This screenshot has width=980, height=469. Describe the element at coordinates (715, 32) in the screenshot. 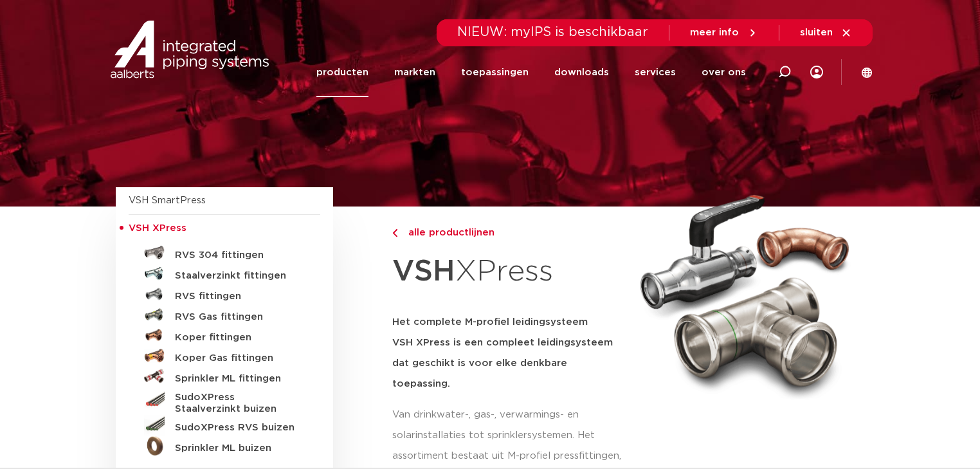

I see `span: meer info` at that location.